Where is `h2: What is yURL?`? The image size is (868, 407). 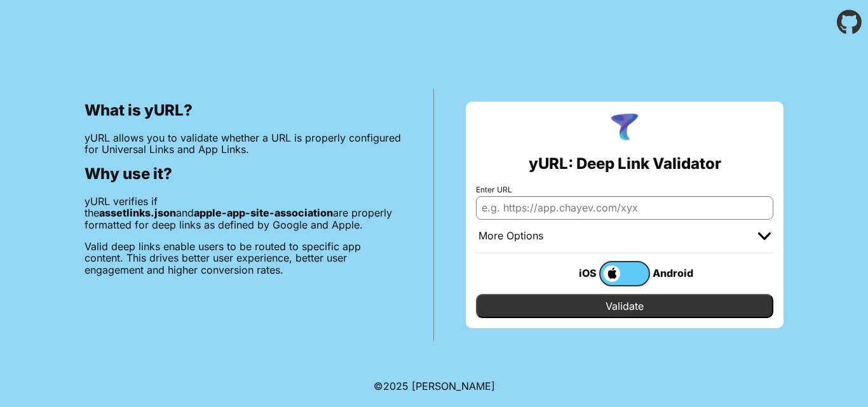 h2: What is yURL? is located at coordinates (243, 111).